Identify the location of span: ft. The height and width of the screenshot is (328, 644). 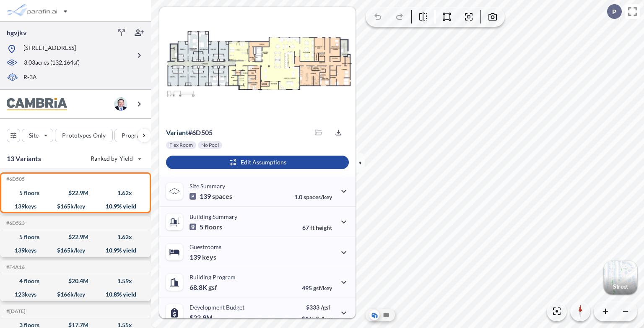
(312, 228).